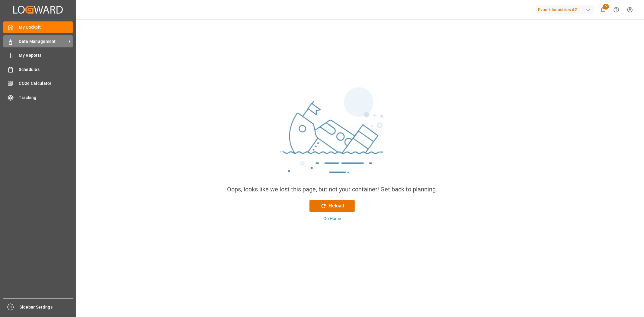 This screenshot has width=644, height=317. Describe the element at coordinates (564, 10) in the screenshot. I see `div: Evonik Industries AG` at that location.